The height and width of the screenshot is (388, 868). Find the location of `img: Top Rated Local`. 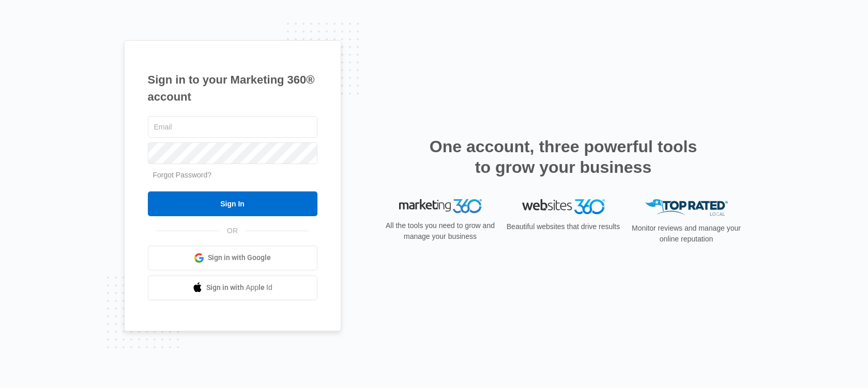

img: Top Rated Local is located at coordinates (686, 207).